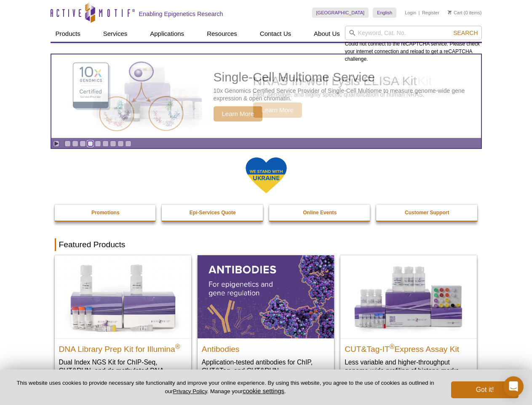  I want to click on strong: Customer Support, so click(427, 213).